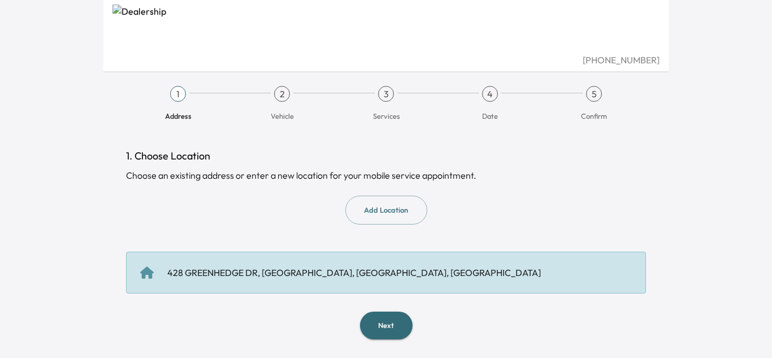 This screenshot has height=358, width=772. What do you see at coordinates (386, 156) in the screenshot?
I see `h1: 1. Choose Location` at bounding box center [386, 156].